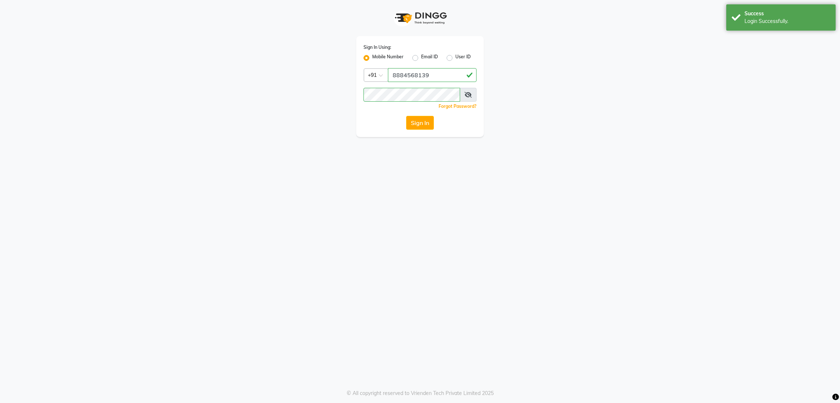  What do you see at coordinates (787, 21) in the screenshot?
I see `div: Login Successfully.` at bounding box center [787, 21].